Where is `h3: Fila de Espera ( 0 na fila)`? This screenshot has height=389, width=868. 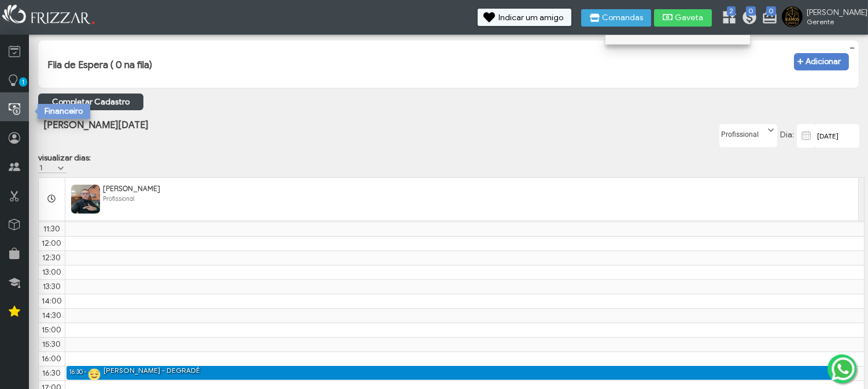
h3: Fila de Espera ( 0 na fila) is located at coordinates (99, 65).